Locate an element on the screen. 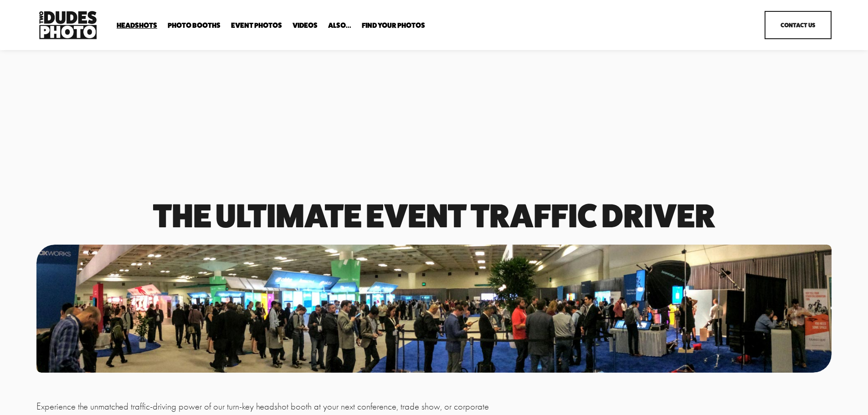 The image size is (868, 415). span: Also... is located at coordinates (339, 26).